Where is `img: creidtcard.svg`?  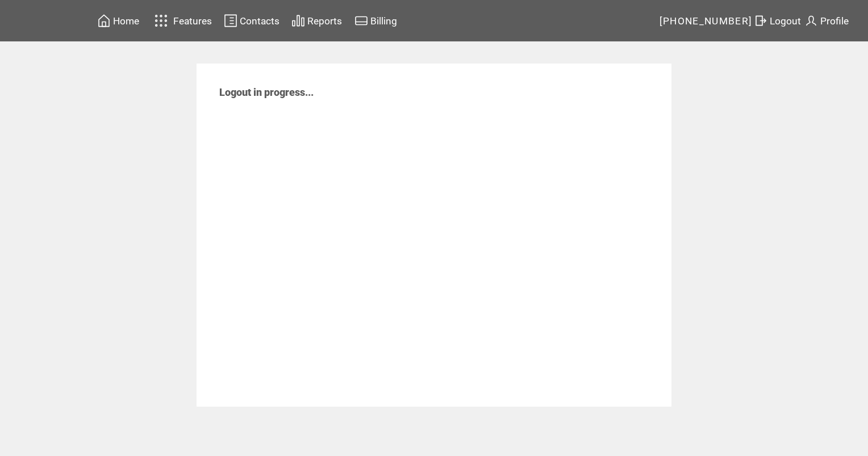 img: creidtcard.svg is located at coordinates (361, 21).